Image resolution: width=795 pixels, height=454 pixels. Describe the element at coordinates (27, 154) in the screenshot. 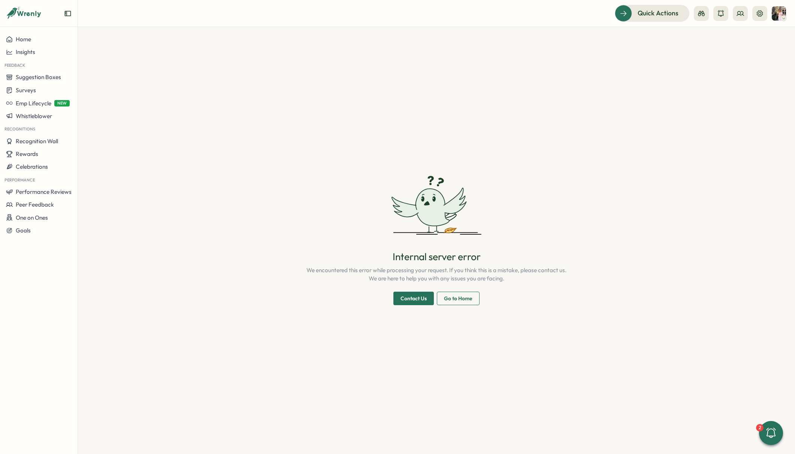

I see `span: Rewards` at that location.